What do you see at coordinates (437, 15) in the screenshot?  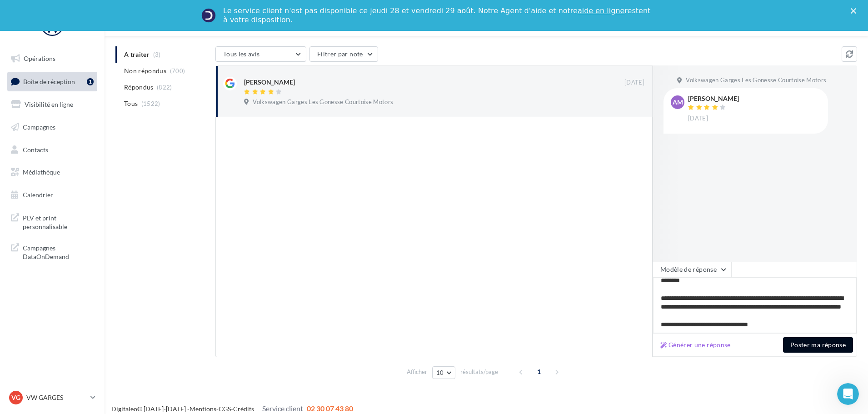 I see `div: Le service client n'est pas disponible ce jeudi 28 et vendredi 29 août. Notre Agent d'aide et not...` at bounding box center [437, 15].